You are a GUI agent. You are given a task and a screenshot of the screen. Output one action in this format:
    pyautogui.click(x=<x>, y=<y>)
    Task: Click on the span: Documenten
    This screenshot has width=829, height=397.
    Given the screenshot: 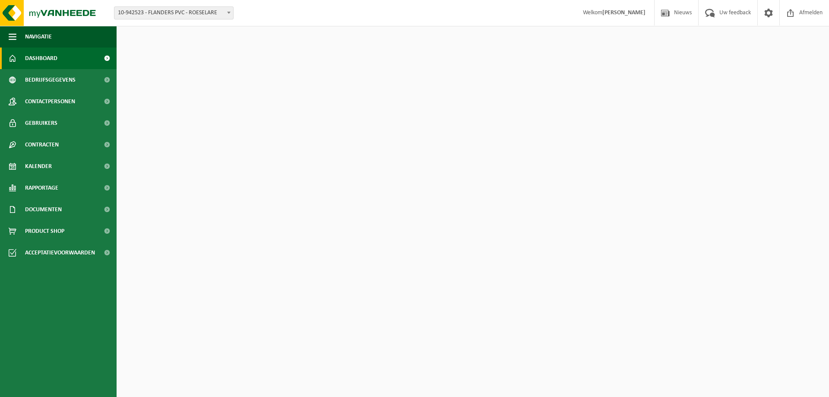 What is the action you would take?
    pyautogui.click(x=43, y=210)
    